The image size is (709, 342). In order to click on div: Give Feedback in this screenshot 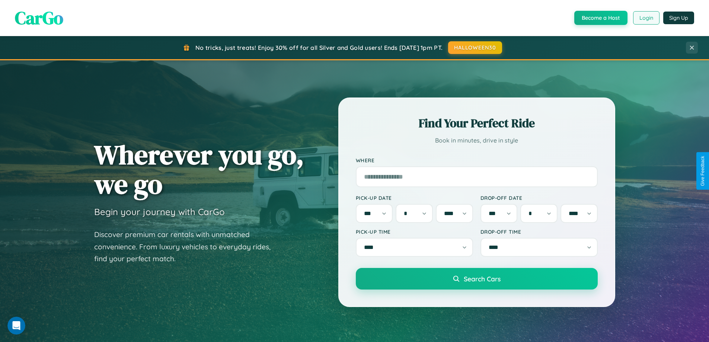, I will do `click(703, 171)`.